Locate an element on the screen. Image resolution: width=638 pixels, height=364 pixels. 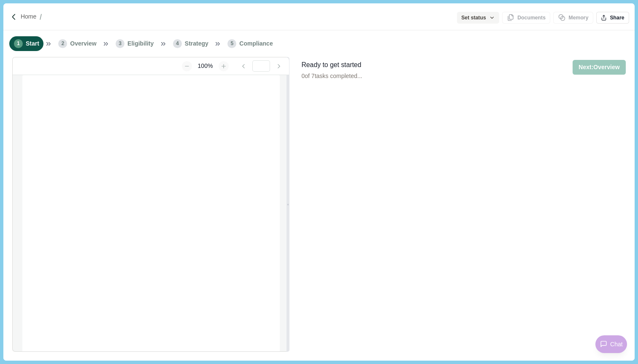
span: 4 is located at coordinates (177, 44).